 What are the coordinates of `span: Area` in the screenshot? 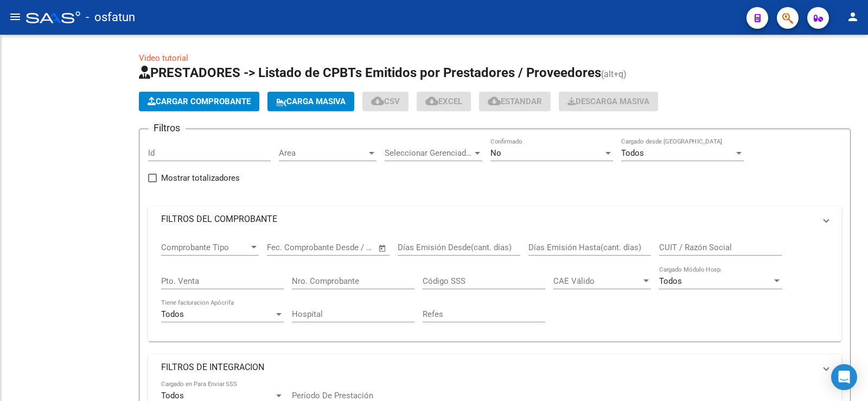 It's located at (323, 153).